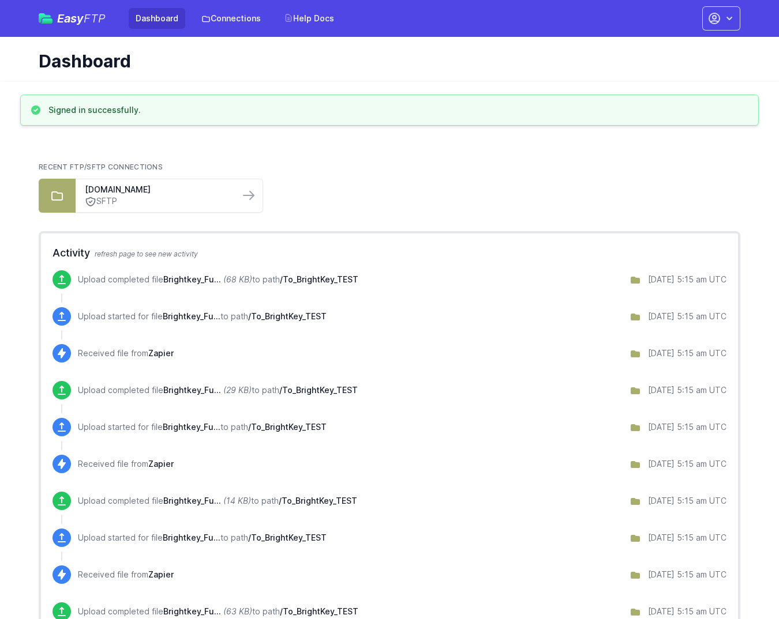 The width and height of the screenshot is (779, 619). I want to click on i: (14 KB), so click(237, 501).